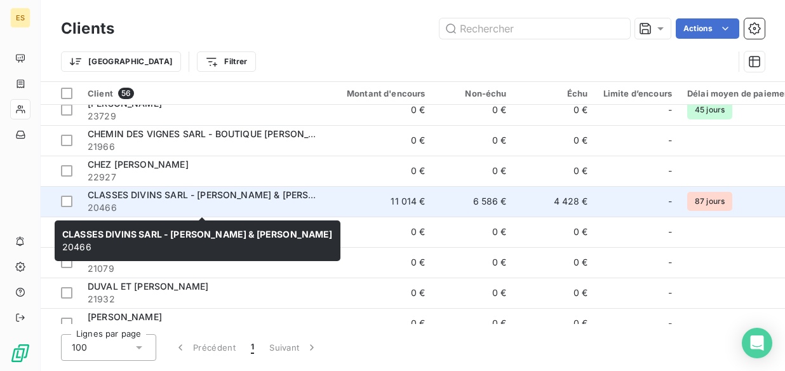  I want to click on span: 22927, so click(202, 177).